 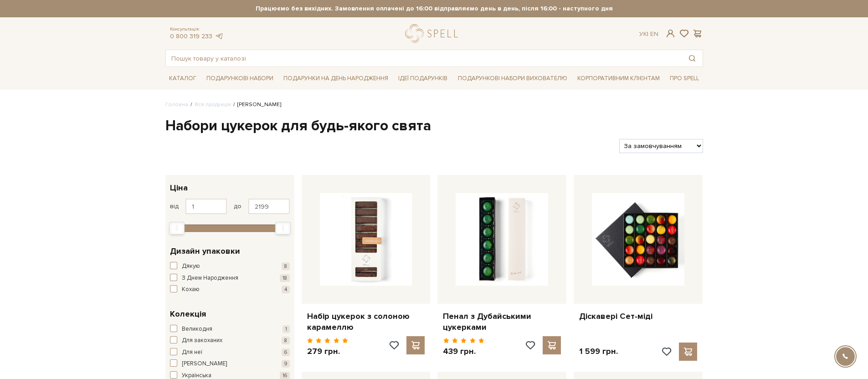 I want to click on strong: Працюємо без вихідних. Замовлення оплачені до 16:00 відправляємо день в день, після 16:00 - насту..., so click(x=434, y=9).